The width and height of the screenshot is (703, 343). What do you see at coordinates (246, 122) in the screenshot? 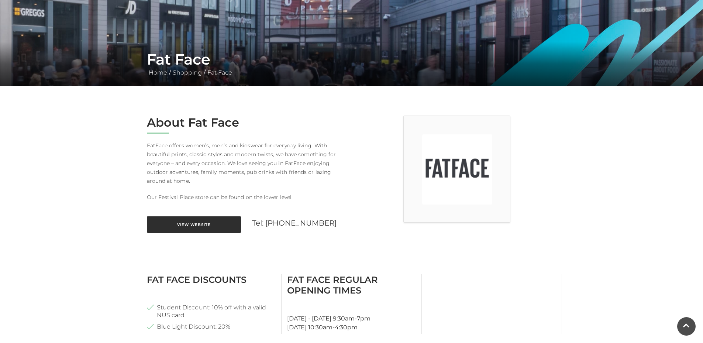
I see `h2: About Fat Face` at bounding box center [246, 122].